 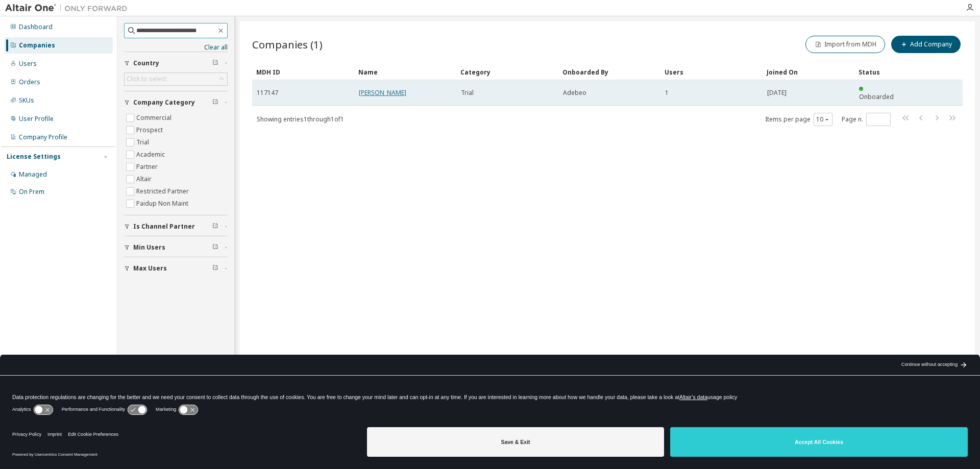 What do you see at coordinates (36, 27) in the screenshot?
I see `div: Dashboard` at bounding box center [36, 27].